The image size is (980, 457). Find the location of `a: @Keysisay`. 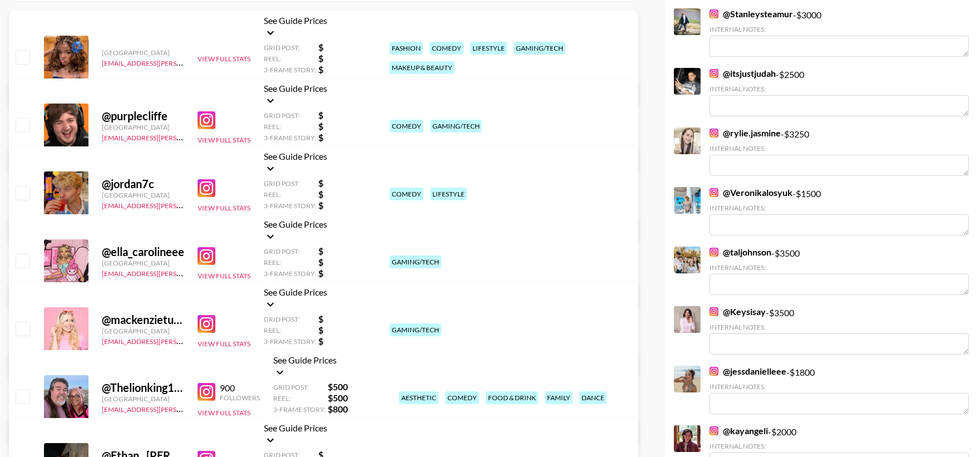

a: @Keysisay is located at coordinates (738, 312).